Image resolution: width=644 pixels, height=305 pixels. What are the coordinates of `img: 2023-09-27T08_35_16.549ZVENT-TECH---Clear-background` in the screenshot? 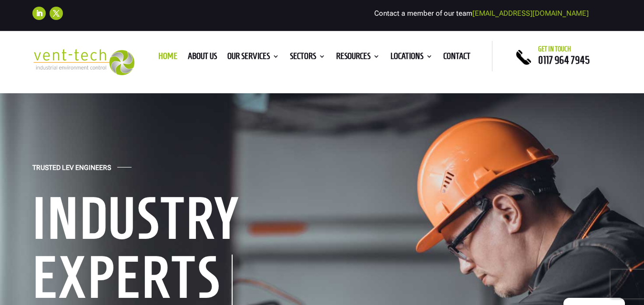 It's located at (83, 62).